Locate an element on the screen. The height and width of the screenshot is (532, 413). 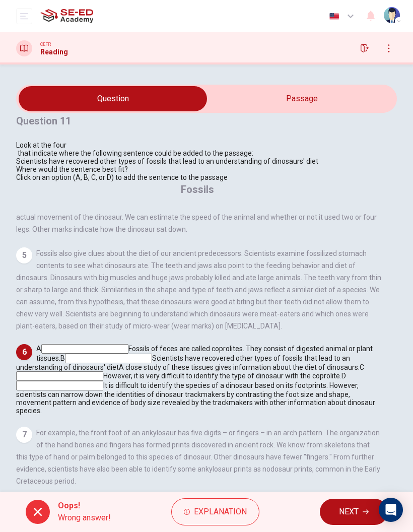
span: A close study of these tissues gives information about the diet of dinosaurs. is located at coordinates (239, 368).